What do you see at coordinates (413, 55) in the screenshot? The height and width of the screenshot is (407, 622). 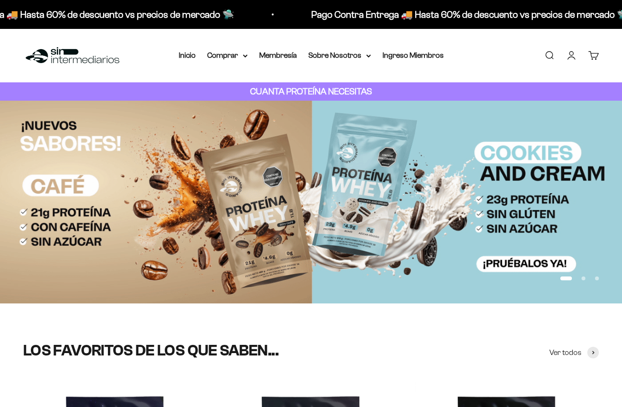 I see `a: Ingreso Miembros` at bounding box center [413, 55].